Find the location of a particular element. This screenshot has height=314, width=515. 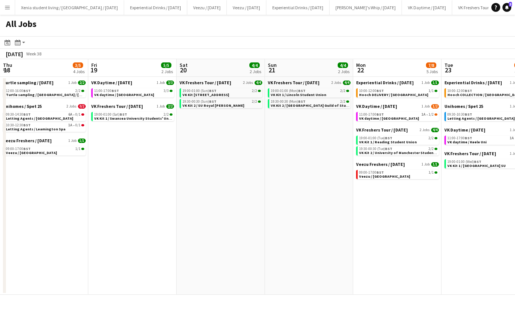

a: 19:00-01:00 (Sat)BST2/2VK Kit 1 / Swansea University Students' Union is located at coordinates (133, 116).